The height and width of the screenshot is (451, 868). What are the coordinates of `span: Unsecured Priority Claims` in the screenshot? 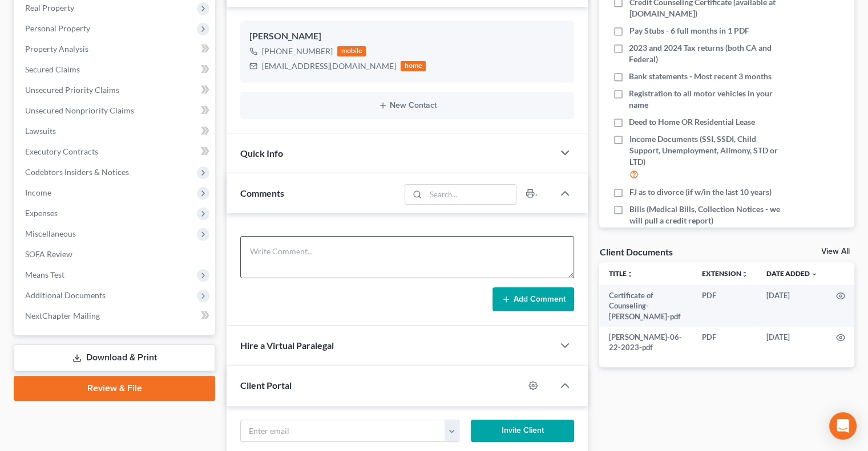 It's located at (72, 89).